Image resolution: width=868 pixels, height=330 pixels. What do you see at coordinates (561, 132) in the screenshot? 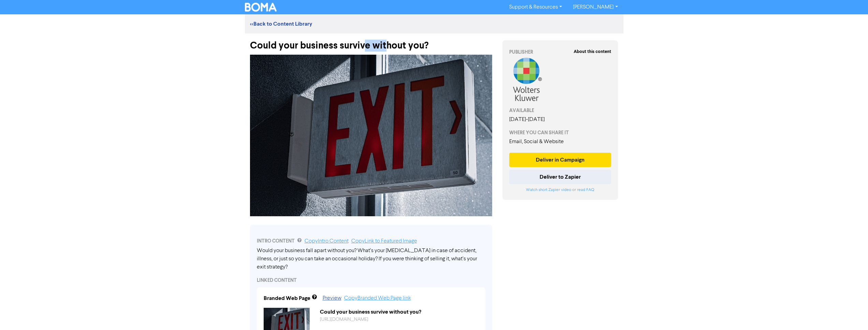
I see `div: WHERE YOU CAN SHARE IT` at bounding box center [561, 132].